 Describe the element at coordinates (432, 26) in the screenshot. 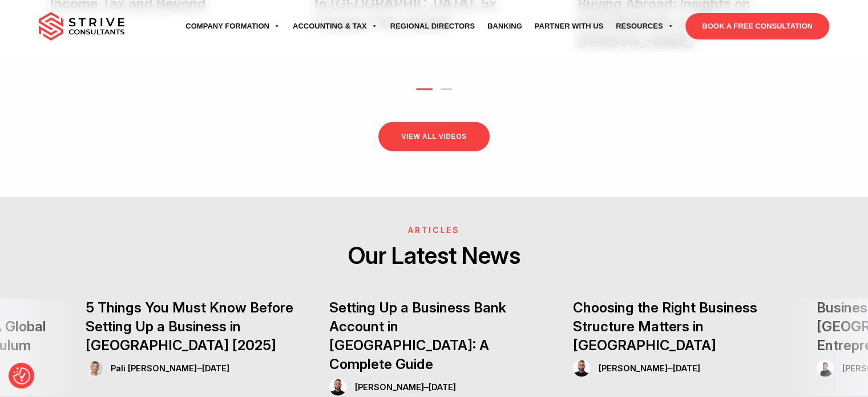

I see `a: Regional Directors` at that location.